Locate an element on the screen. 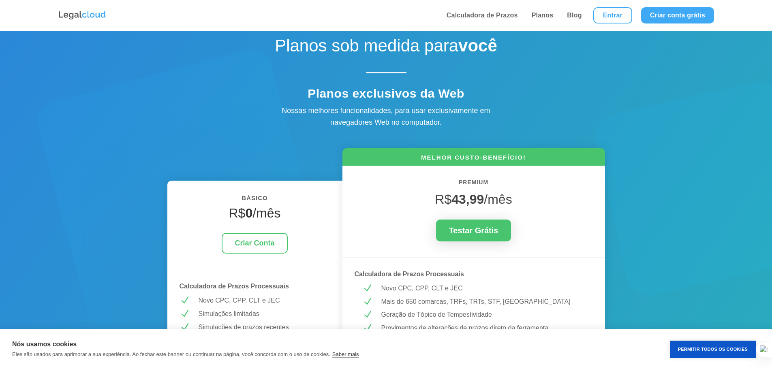 The image size is (772, 369). p: Provimentos de alterações de prazos direto da ferramenta is located at coordinates (483, 328).